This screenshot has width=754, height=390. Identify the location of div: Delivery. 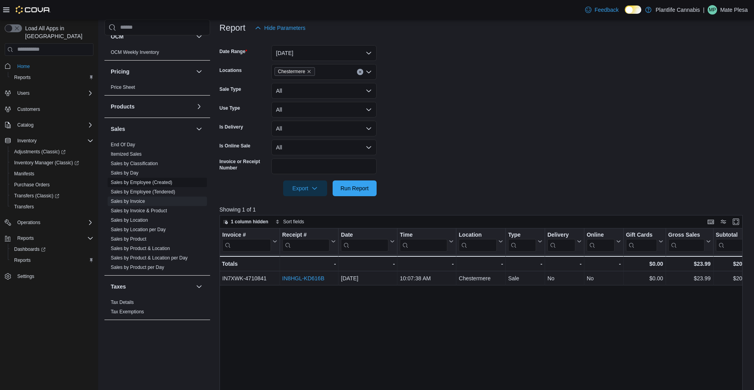
(561, 235).